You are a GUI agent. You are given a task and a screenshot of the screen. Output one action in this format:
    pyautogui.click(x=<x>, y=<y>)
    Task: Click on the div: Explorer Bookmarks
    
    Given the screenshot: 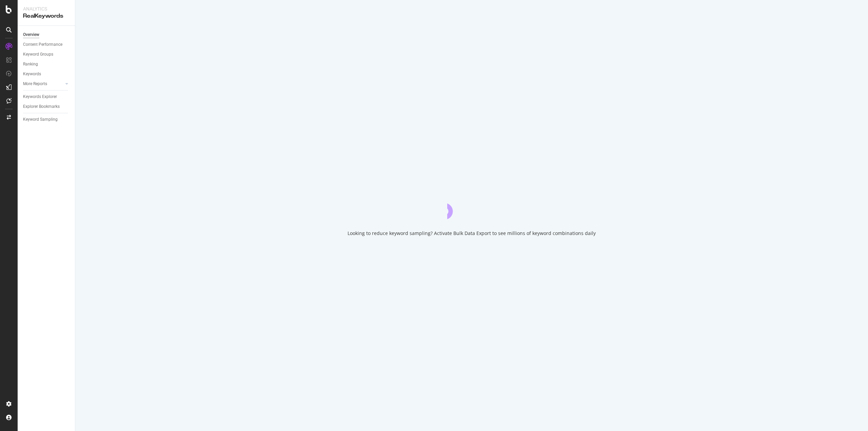 What is the action you would take?
    pyautogui.click(x=42, y=107)
    